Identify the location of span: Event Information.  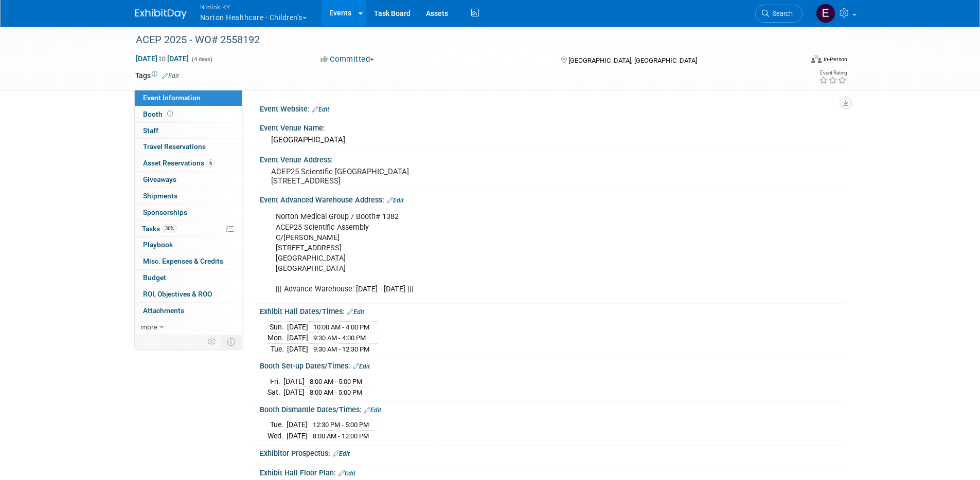
(172, 97).